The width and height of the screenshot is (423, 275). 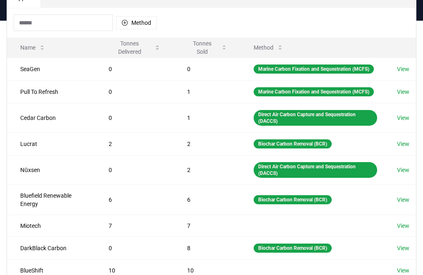 I want to click on td: Nūxsen, so click(x=51, y=169).